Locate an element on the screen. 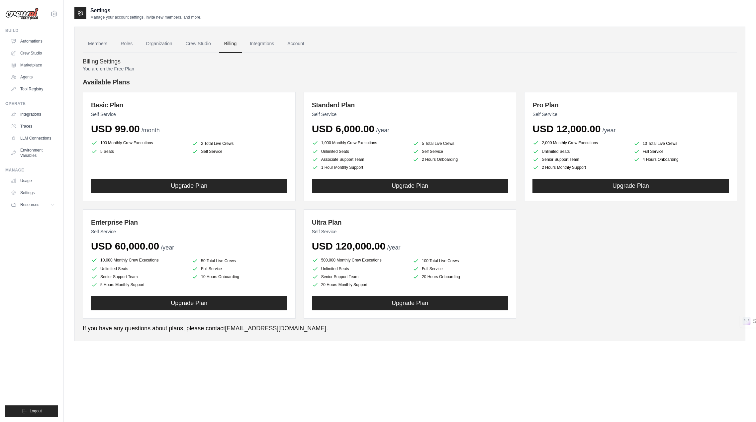  a: Billing is located at coordinates (230, 44).